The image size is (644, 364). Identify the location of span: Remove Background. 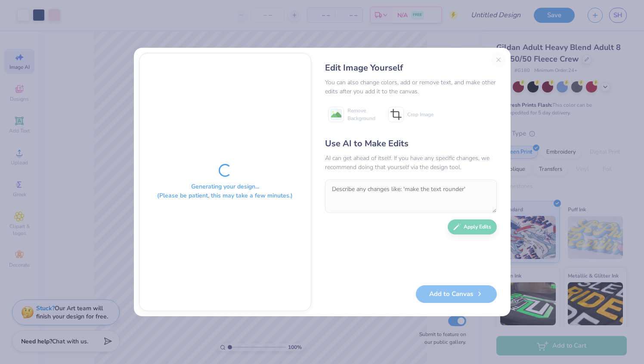
(361, 114).